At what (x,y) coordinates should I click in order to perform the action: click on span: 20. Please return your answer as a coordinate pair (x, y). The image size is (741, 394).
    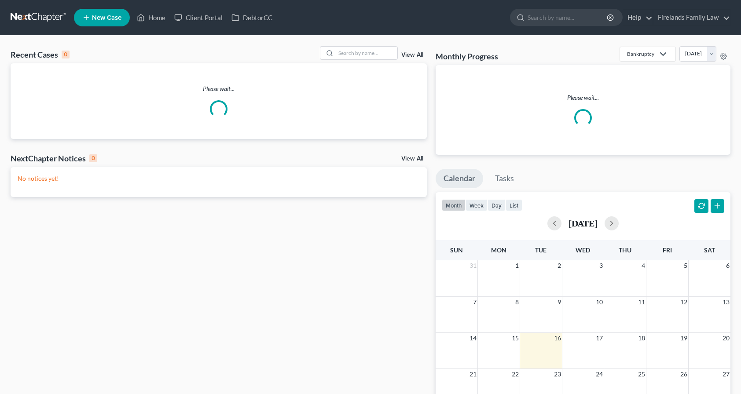
    Looking at the image, I should click on (726, 338).